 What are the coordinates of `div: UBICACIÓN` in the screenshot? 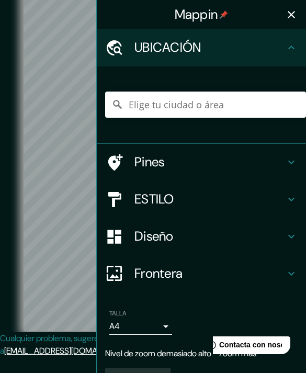 It's located at (201, 48).